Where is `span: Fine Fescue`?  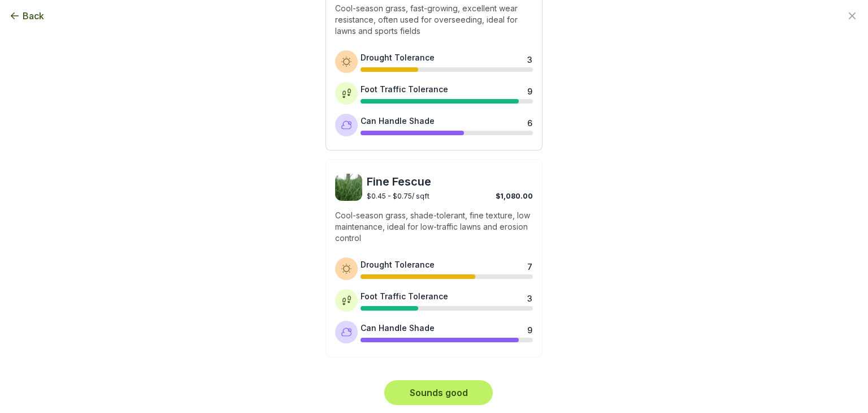 span: Fine Fescue is located at coordinates (450, 181).